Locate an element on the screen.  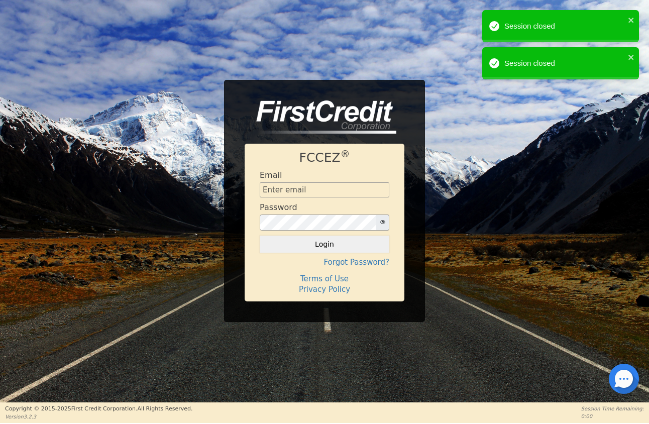
input: password is located at coordinates (318, 223).